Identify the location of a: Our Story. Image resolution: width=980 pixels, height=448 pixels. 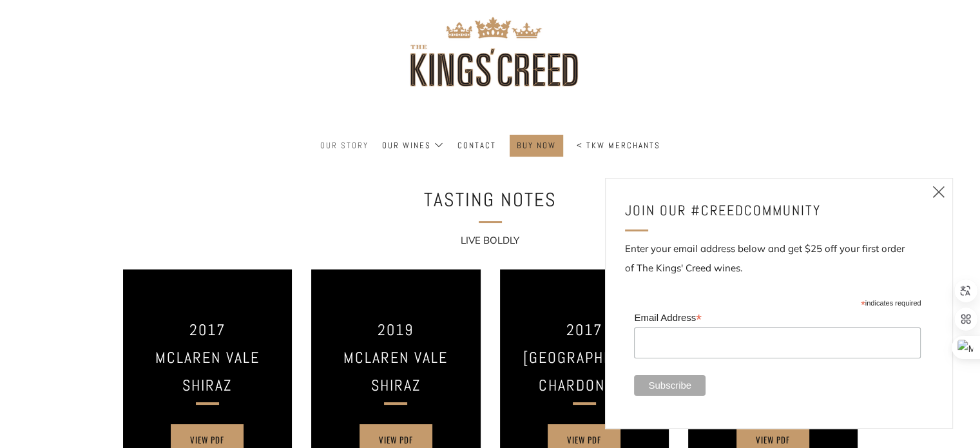
(344, 146).